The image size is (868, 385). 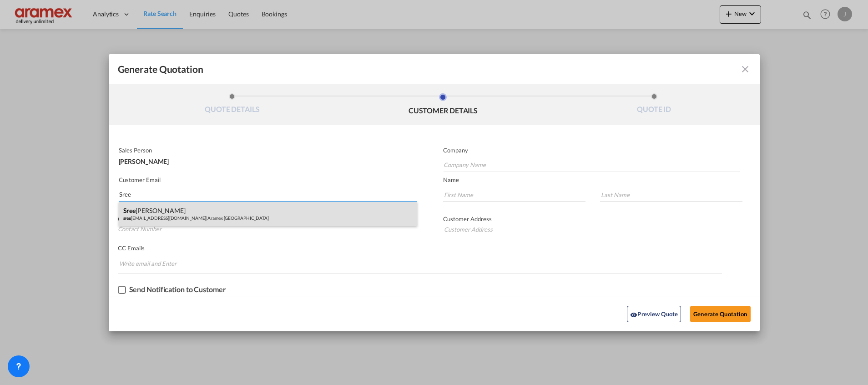 I want to click on input: Contact Number, so click(x=267, y=229).